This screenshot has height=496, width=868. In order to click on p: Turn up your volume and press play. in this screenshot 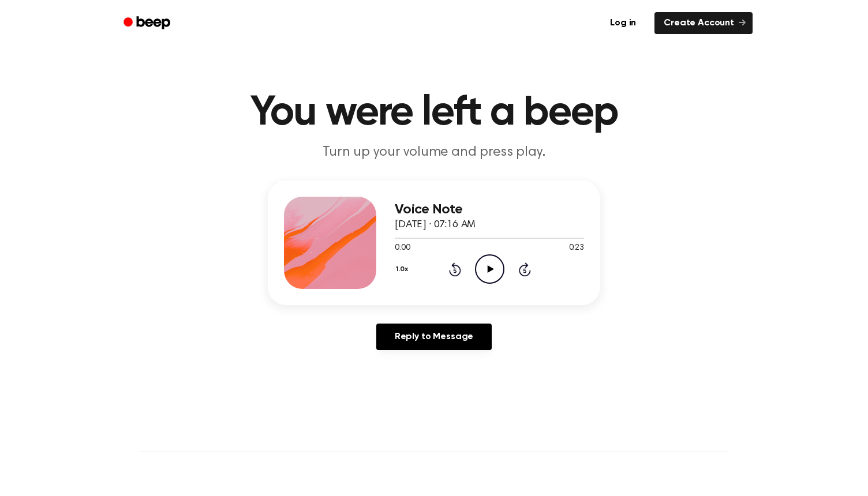, I will do `click(434, 152)`.